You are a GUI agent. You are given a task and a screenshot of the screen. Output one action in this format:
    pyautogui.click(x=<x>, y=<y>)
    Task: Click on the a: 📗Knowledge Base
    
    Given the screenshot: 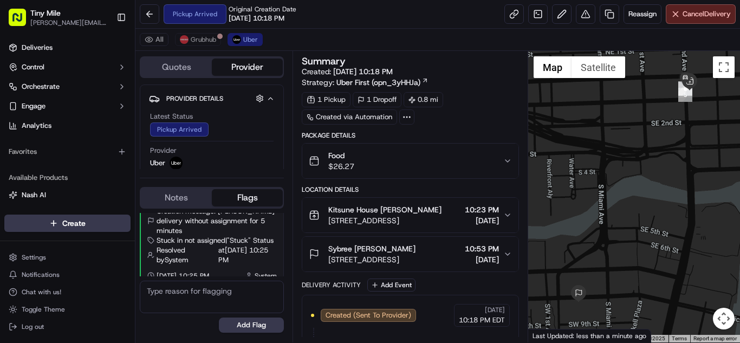 What is the action you would take?
    pyautogui.click(x=47, y=163)
    